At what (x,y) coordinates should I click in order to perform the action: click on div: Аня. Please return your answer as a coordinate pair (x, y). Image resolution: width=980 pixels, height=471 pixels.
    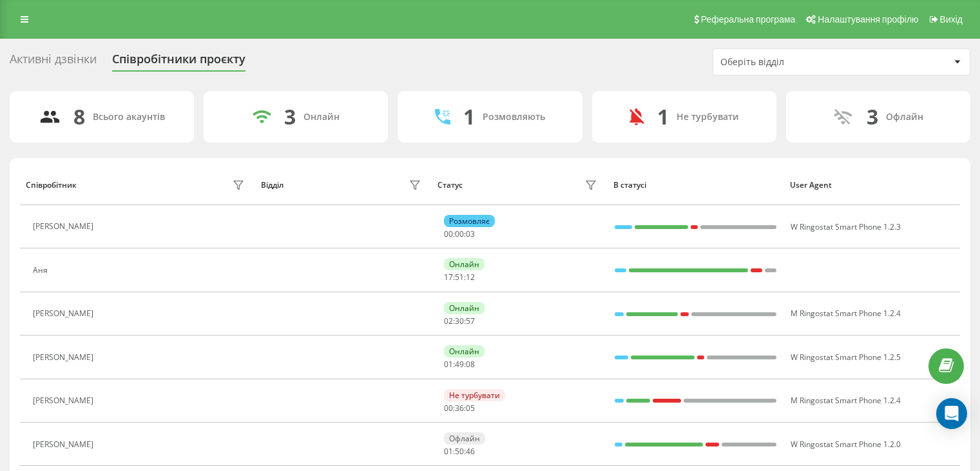
    Looking at the image, I should click on (42, 271).